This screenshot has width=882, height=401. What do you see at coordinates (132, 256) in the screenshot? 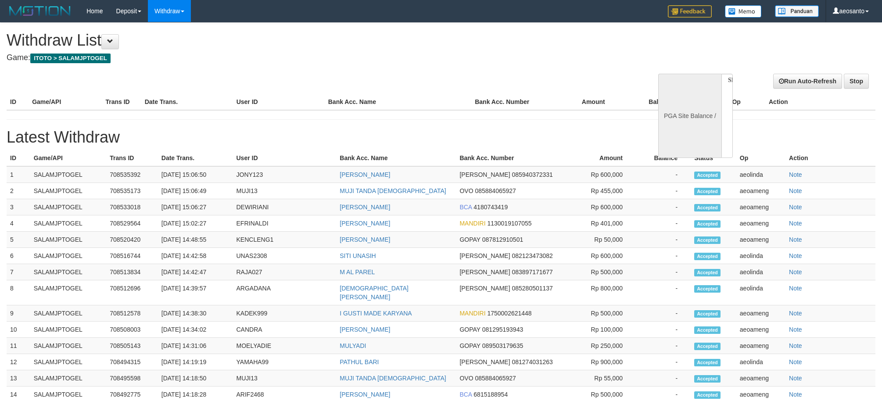
I see `td: 708516744` at bounding box center [132, 256].